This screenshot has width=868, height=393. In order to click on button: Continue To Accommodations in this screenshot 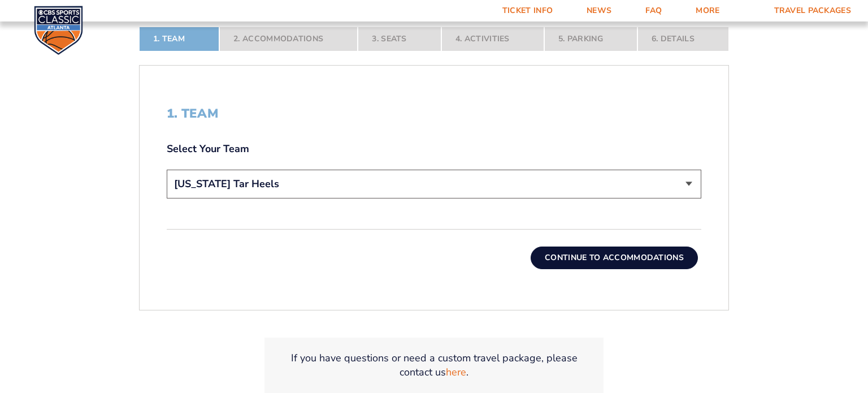, I will do `click(615, 258)`.